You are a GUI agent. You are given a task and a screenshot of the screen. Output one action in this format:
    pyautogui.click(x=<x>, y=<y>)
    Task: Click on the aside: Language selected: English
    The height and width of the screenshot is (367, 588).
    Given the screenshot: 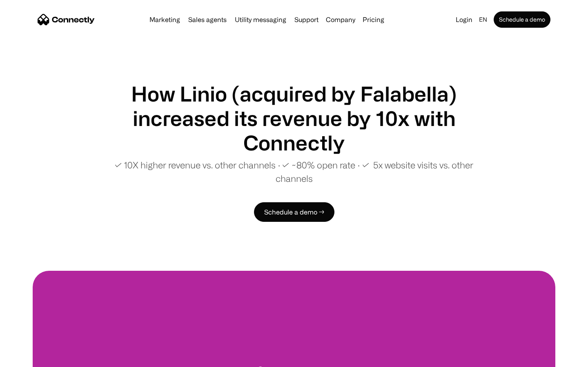 What is the action you would take?
    pyautogui.click(x=29, y=358)
    